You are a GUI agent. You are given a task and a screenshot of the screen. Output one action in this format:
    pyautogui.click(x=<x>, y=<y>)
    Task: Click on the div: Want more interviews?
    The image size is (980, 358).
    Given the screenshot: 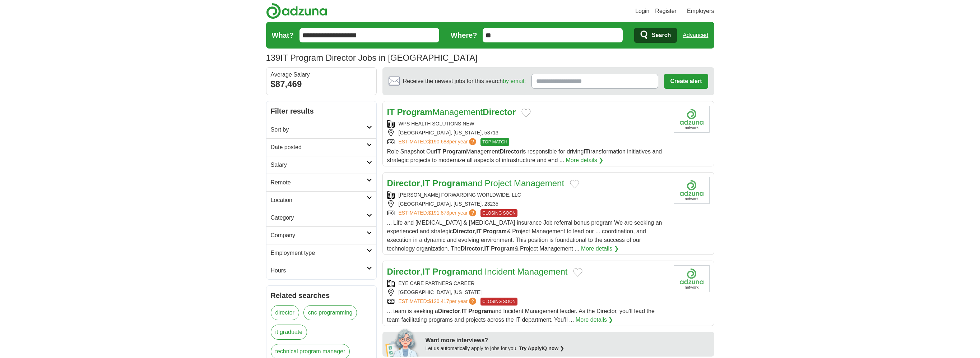 What is the action you would take?
    pyautogui.click(x=567, y=340)
    